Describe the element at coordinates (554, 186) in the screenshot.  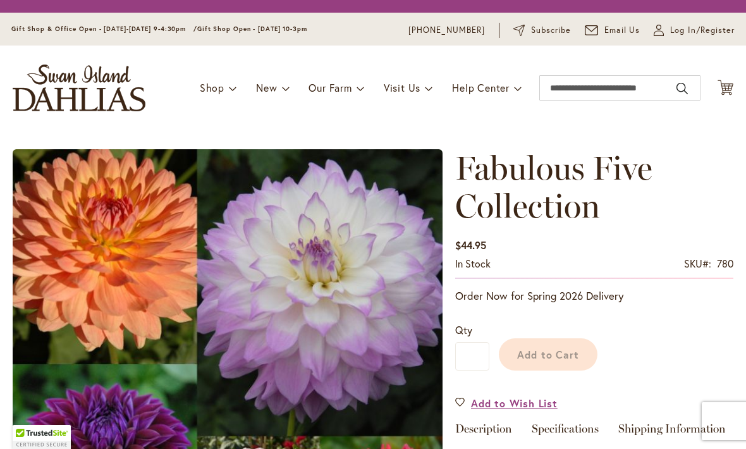
I see `span: Fabulous Five Collection` at that location.